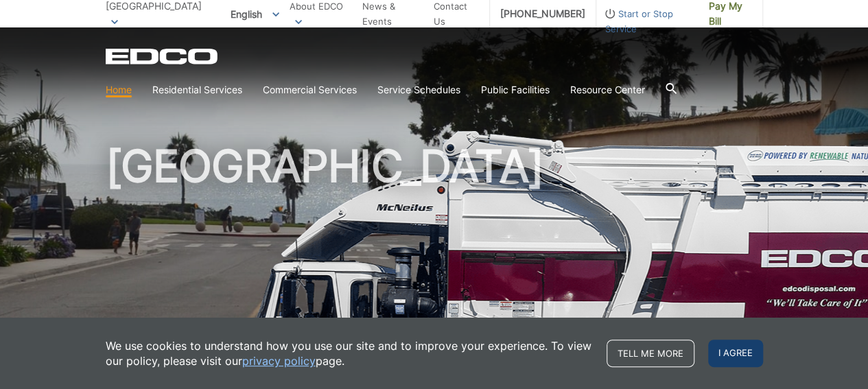  Describe the element at coordinates (515, 90) in the screenshot. I see `a: Public Facilities` at that location.